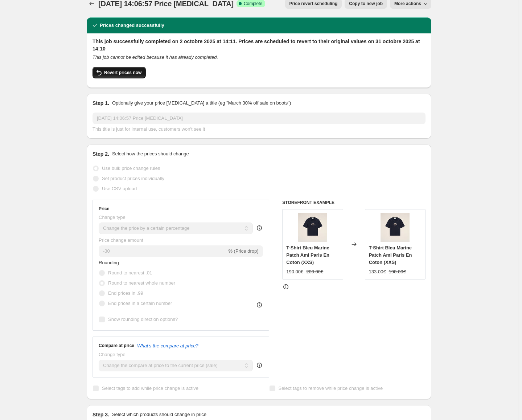 Image resolution: width=522 pixels, height=420 pixels. What do you see at coordinates (149, 129) in the screenshot?
I see `span: This title is just for internal use, customers won't see it` at bounding box center [149, 129].